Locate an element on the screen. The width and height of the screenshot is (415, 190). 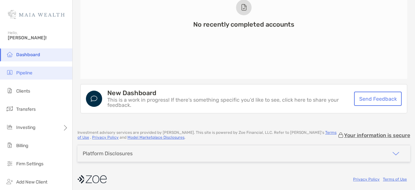
span: Investing is located at coordinates (26, 127).